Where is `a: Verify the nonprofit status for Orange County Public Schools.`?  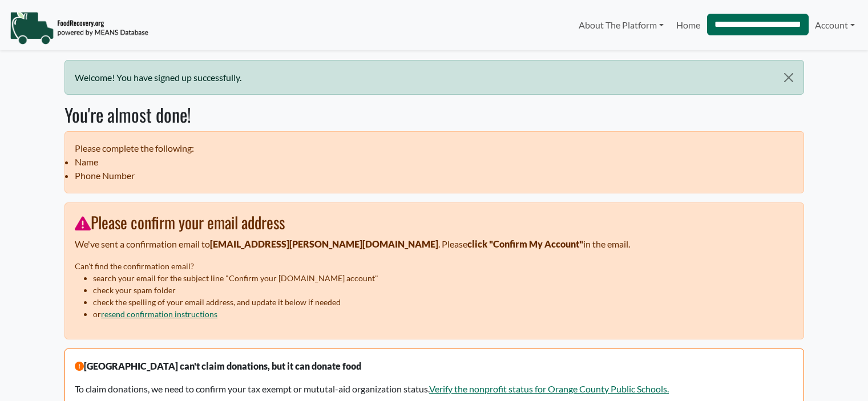
a: Verify the nonprofit status for Orange County Public Schools. is located at coordinates (549, 389).